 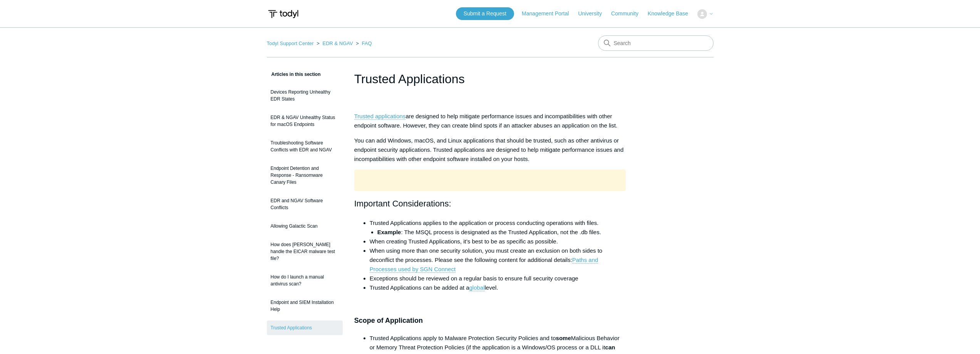 What do you see at coordinates (549, 13) in the screenshot?
I see `a: Management Portal` at bounding box center [549, 13].